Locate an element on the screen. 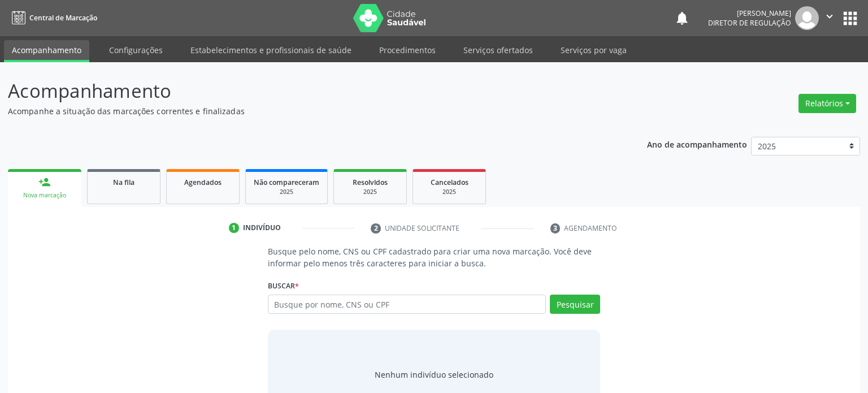 The height and width of the screenshot is (393, 868). p: Acompanhamento is located at coordinates (306, 91).